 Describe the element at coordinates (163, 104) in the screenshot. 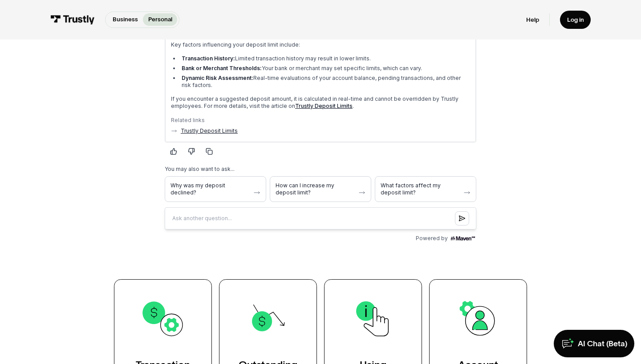

I see `p: If you encounter a suggested deposit amount, it is calculated in real-time and cannot be overridd...` at that location.